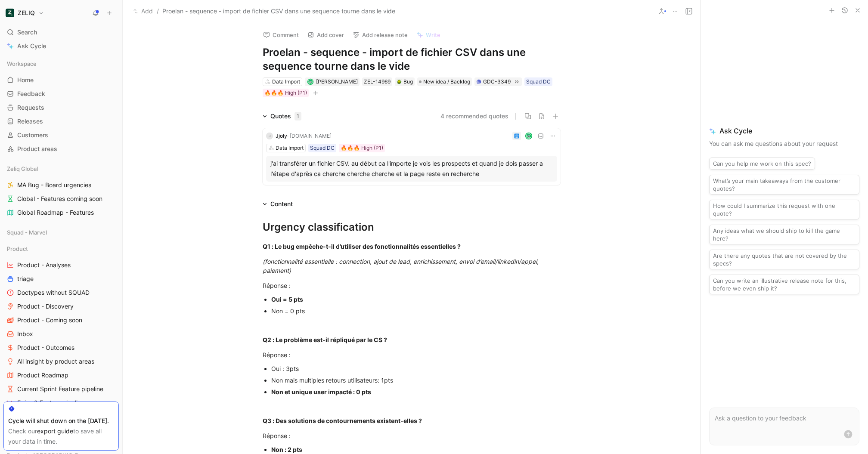 The width and height of the screenshot is (868, 454). I want to click on a: triage, so click(61, 278).